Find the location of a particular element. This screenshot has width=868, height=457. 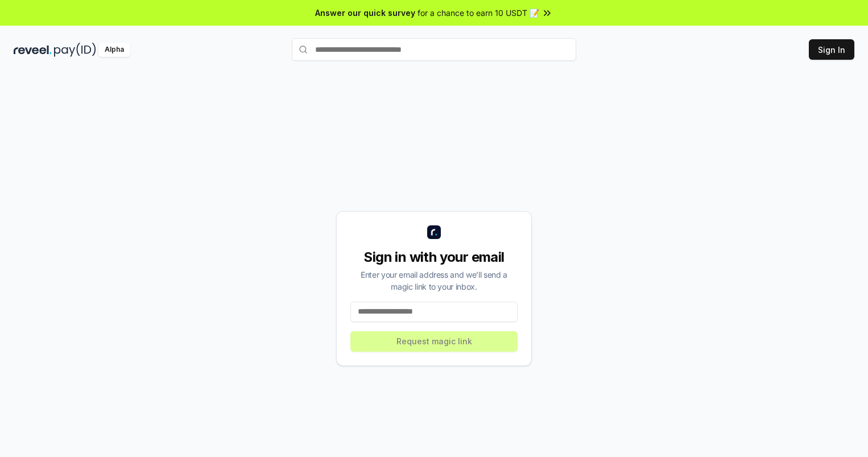

button: Sign In is located at coordinates (832, 50).